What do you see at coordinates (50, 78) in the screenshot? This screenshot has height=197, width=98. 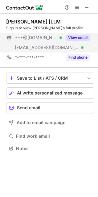 I see `button: save-profile-one-click` at bounding box center [50, 78].